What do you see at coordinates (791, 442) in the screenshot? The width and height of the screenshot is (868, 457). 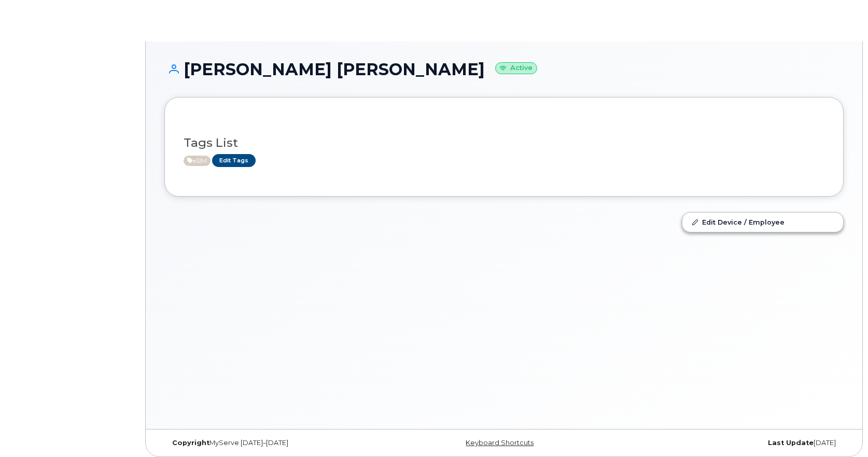 I see `strong: Last Update` at bounding box center [791, 442].